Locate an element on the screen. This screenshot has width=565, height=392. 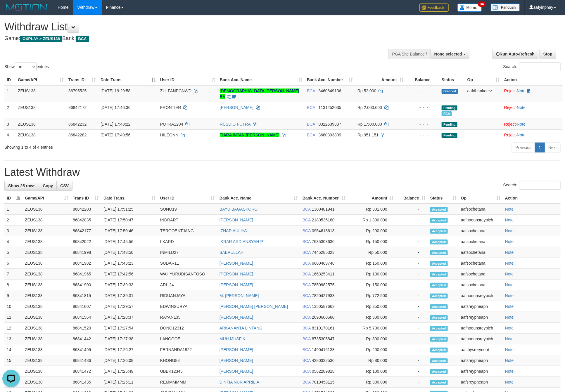
span: Copy 3460649136 to clipboard is located at coordinates (330, 91).